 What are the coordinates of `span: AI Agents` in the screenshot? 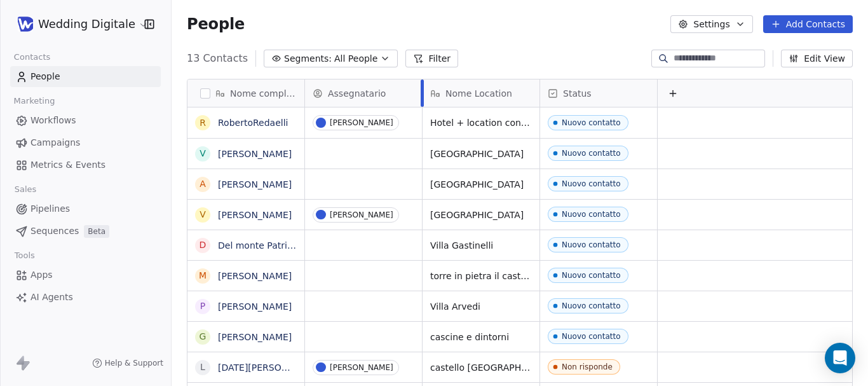 It's located at (51, 297).